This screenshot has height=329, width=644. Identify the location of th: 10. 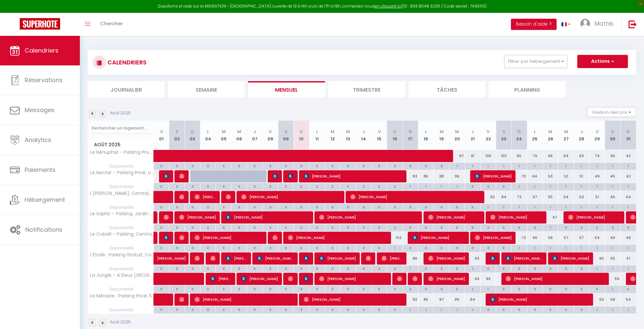
(301, 135).